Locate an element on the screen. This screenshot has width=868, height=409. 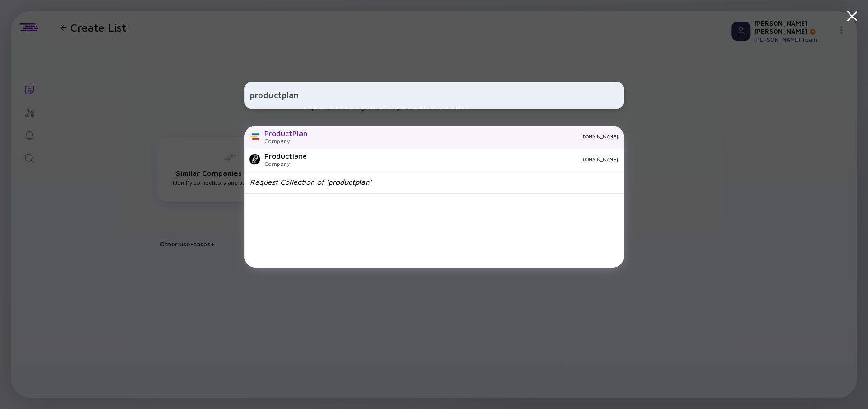
div: ProductPlan is located at coordinates (286, 133).